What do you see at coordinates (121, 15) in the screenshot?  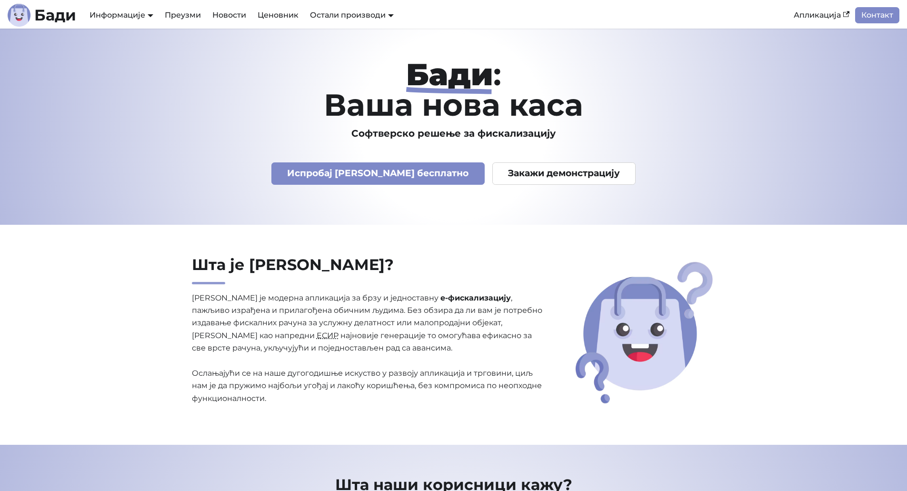 I see `a: Информације` at bounding box center [121, 15].